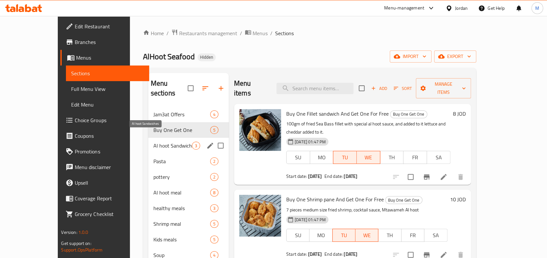  Describe the element at coordinates (455, 56) in the screenshot. I see `span: export` at that location.